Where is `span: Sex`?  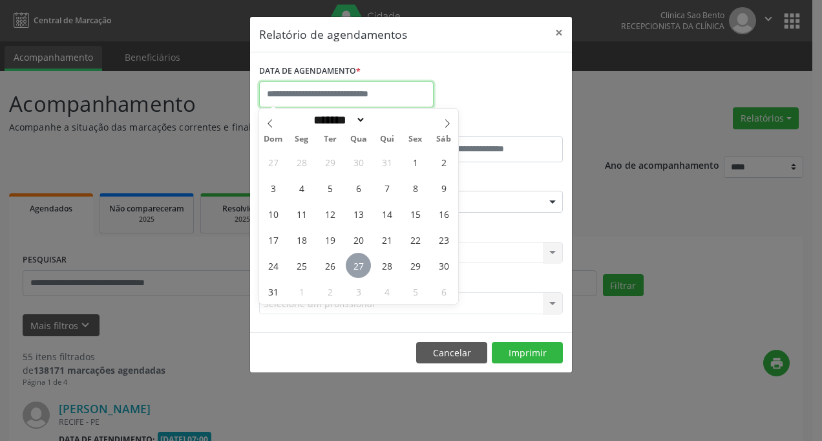 span: Sex is located at coordinates (416, 139).